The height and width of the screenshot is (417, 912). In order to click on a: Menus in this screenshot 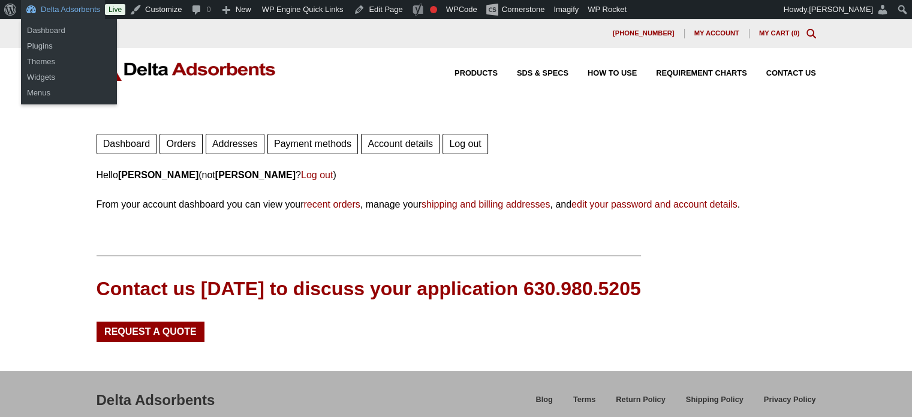, I will do `click(69, 93)`.